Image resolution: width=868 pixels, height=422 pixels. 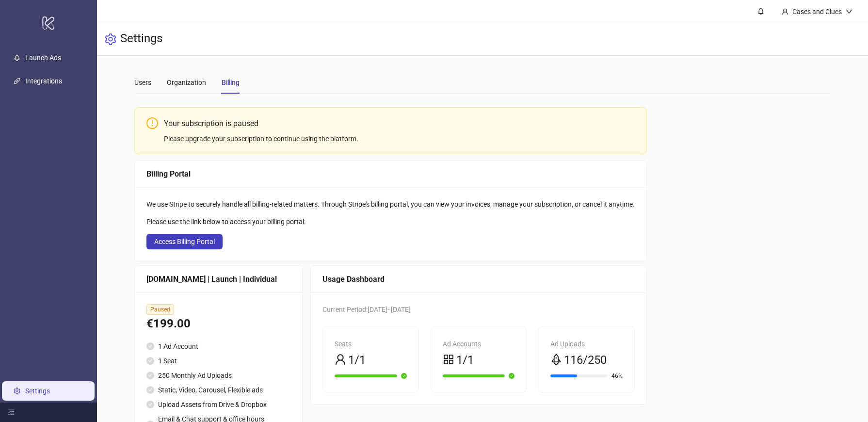 What do you see at coordinates (218, 376) in the screenshot?
I see `li: 250 Monthly Ad Uploads` at bounding box center [218, 376].